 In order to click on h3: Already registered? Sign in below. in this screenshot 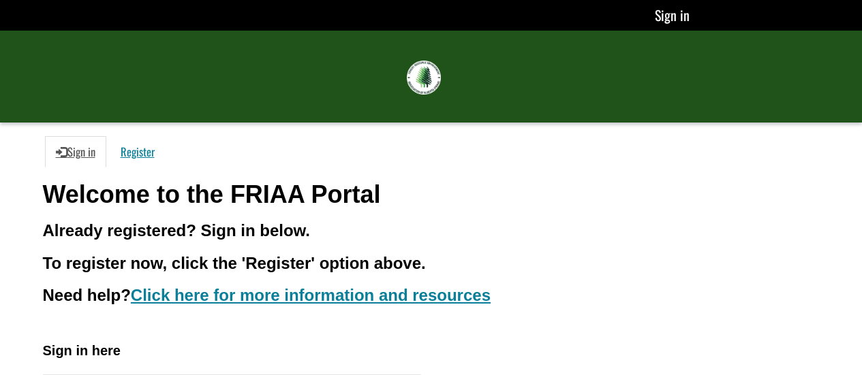, I will do `click(431, 231)`.